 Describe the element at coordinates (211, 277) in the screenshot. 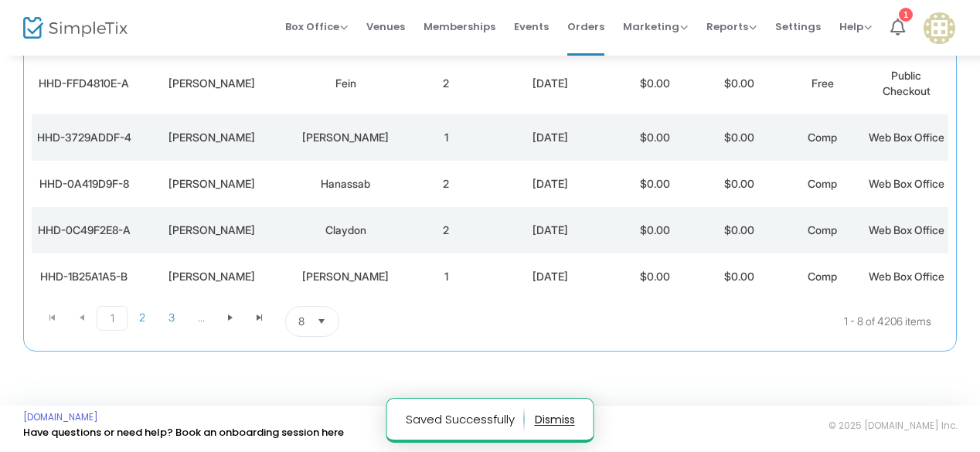

I see `div: Micki` at that location.